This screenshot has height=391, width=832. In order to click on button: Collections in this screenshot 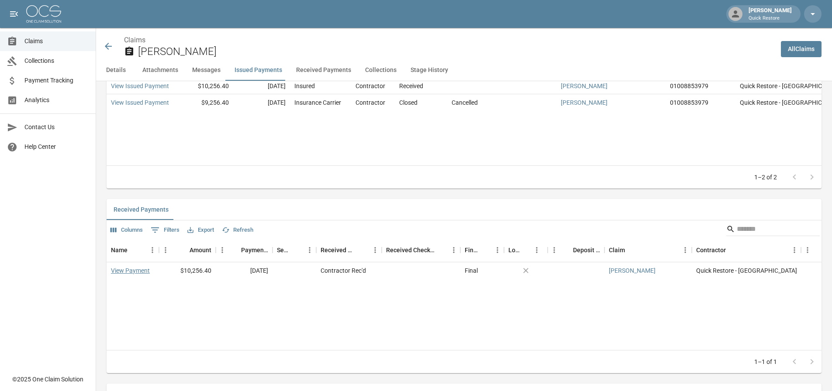, I will do `click(381, 70)`.